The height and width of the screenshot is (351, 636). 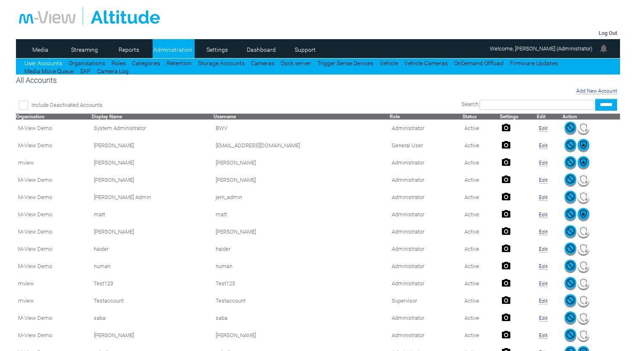 I want to click on a: Organisation, so click(x=30, y=116).